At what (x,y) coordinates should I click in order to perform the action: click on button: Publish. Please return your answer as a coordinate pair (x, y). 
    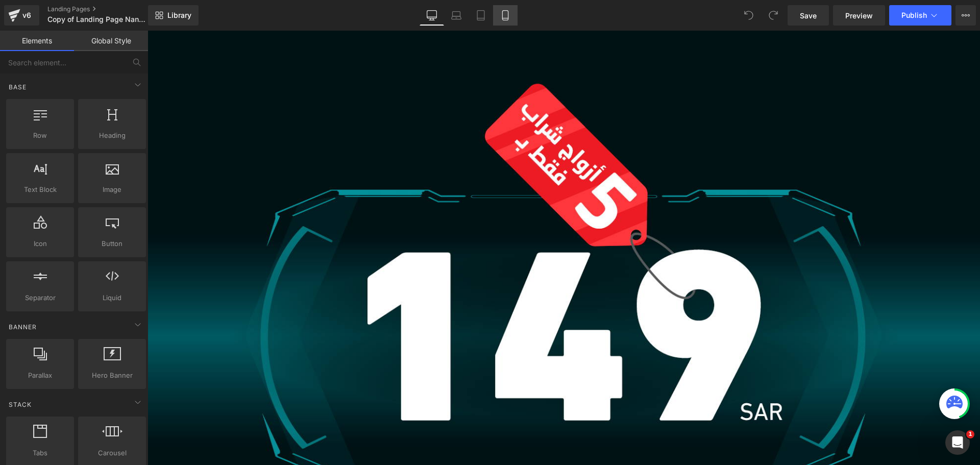
    Looking at the image, I should click on (920, 15).